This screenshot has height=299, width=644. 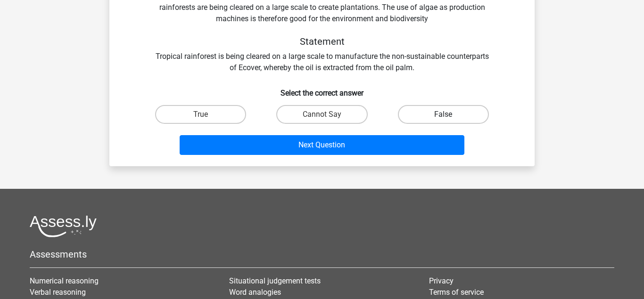 I want to click on button: Next Question, so click(x=322, y=145).